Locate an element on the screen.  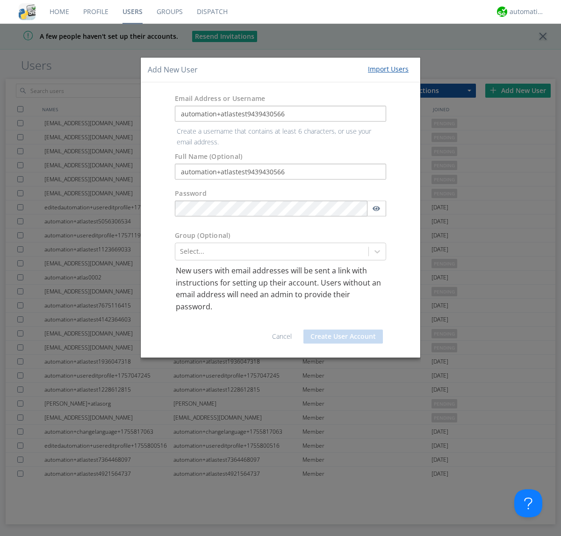
img: d2d01cd9b4174d08988066c6d424eccd is located at coordinates (502, 12).